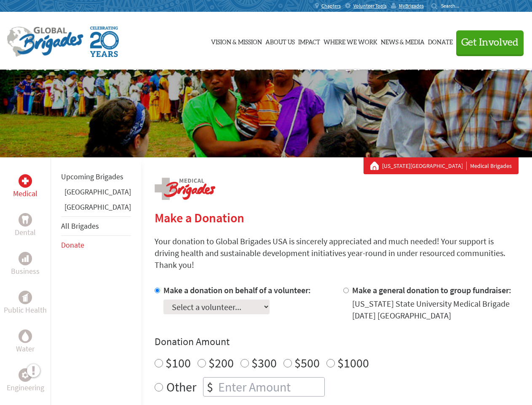  What do you see at coordinates (25, 297) in the screenshot?
I see `div: Public Health` at bounding box center [25, 297].